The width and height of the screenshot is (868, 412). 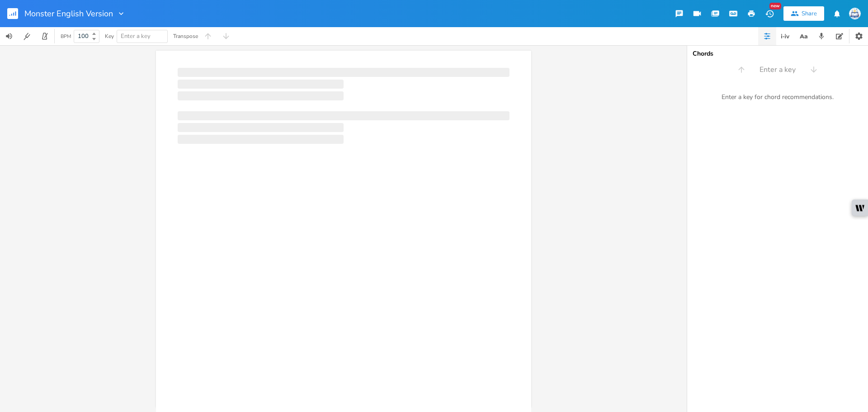 What do you see at coordinates (185, 36) in the screenshot?
I see `div: Transpose` at bounding box center [185, 36].